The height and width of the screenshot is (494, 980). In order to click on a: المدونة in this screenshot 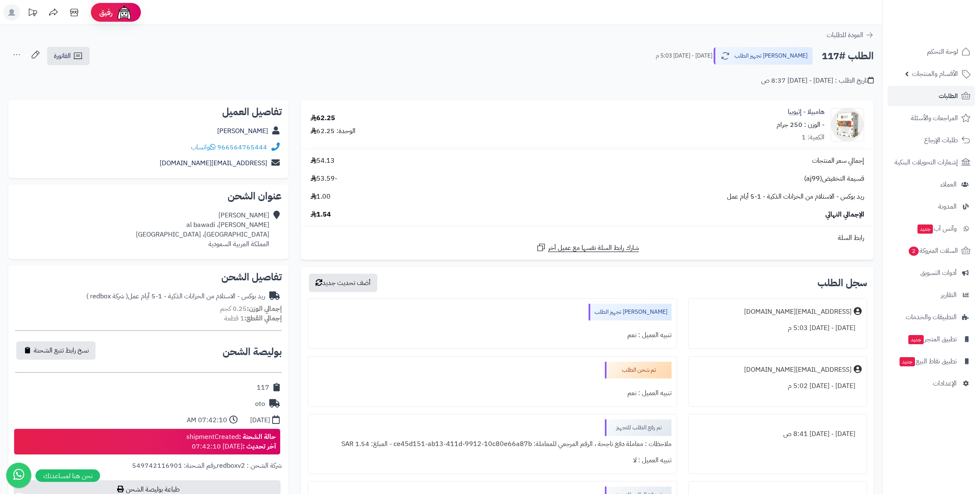, I will do `click(932, 206)`.